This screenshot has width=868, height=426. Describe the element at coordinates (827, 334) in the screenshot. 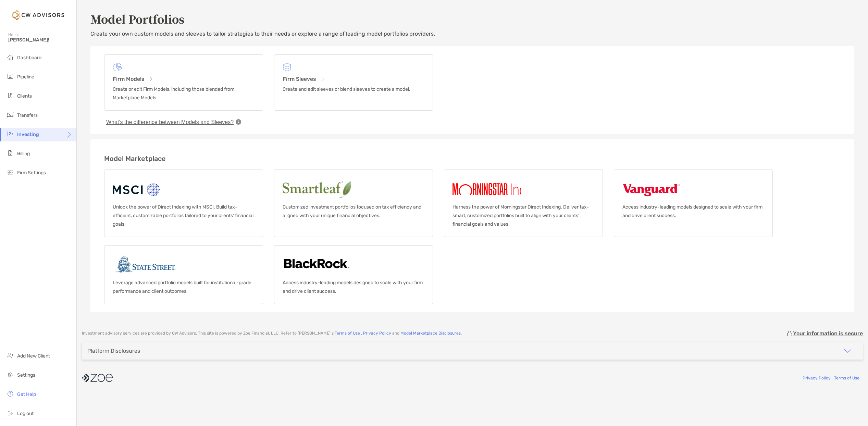

I see `p: Your information is secure` at that location.